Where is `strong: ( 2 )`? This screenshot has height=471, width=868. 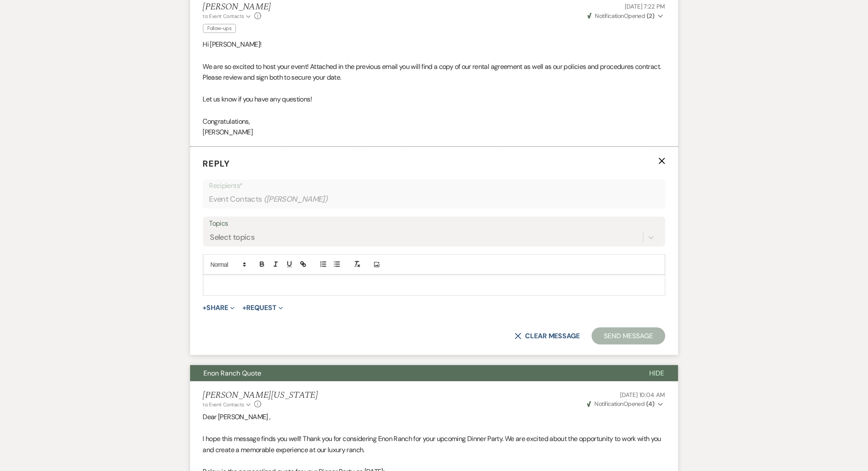 strong: ( 2 ) is located at coordinates (651, 16).